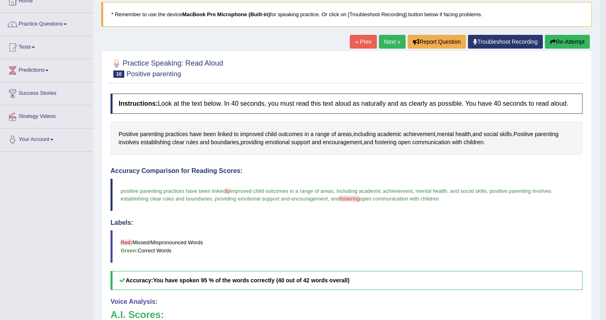 This screenshot has width=606, height=320. Describe the element at coordinates (347, 14) in the screenshot. I see `blockquote: * Remember to use the device for speaking practice. Or click on [Troubleshoot Recording] button b...` at that location.